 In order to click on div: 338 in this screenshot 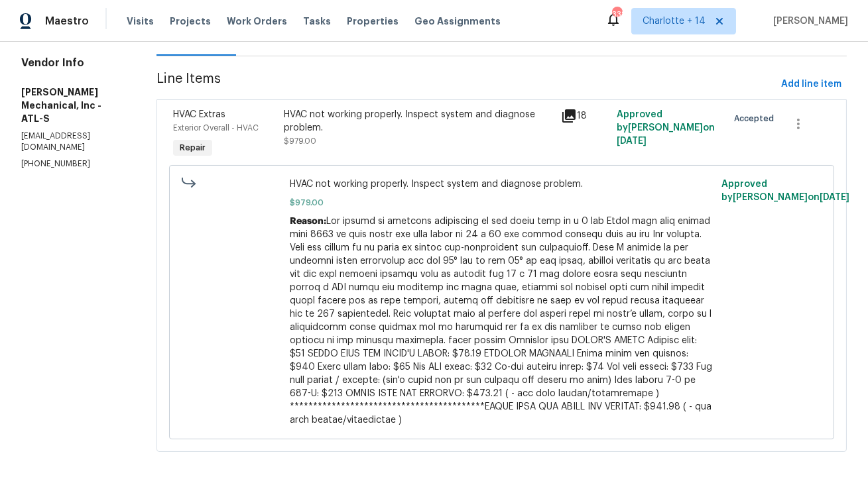, I will do `click(617, 14)`.